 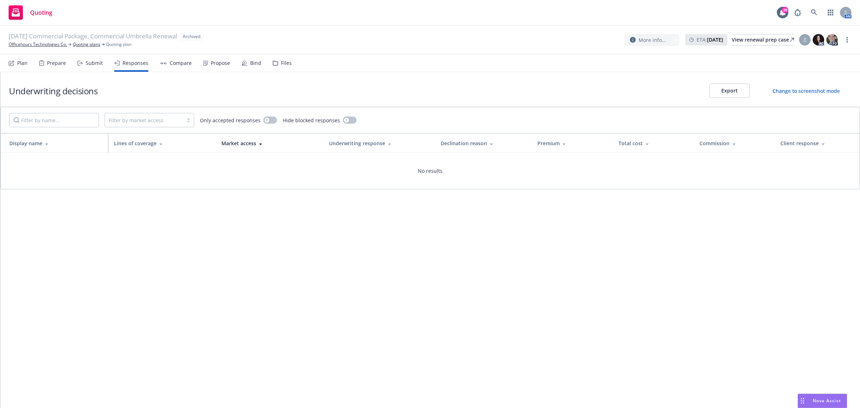 What do you see at coordinates (710, 39) in the screenshot?
I see `span: ETA :` at bounding box center [710, 39].